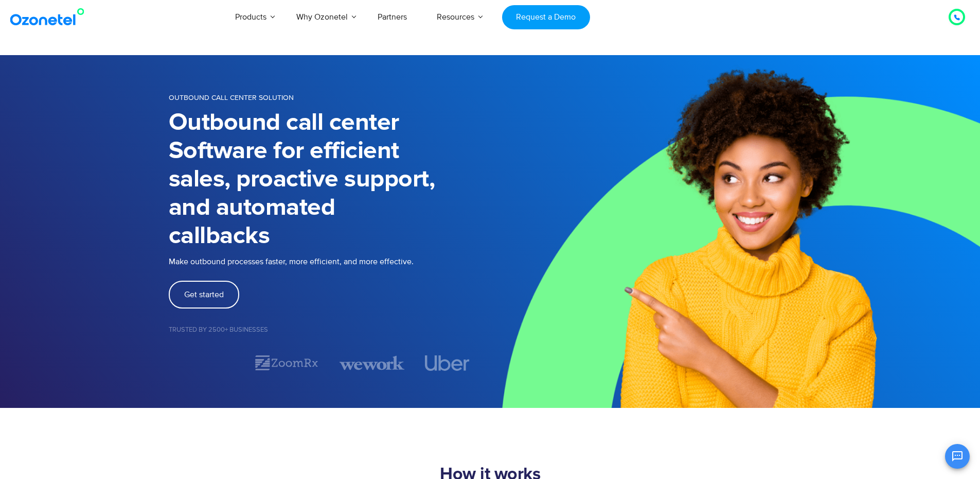 This screenshot has height=479, width=980. What do you see at coordinates (546, 17) in the screenshot?
I see `a: Request a Demo` at bounding box center [546, 17].